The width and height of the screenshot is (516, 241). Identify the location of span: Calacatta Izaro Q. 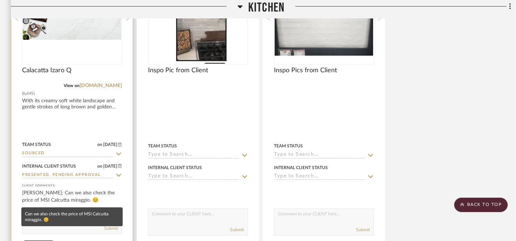
(47, 71).